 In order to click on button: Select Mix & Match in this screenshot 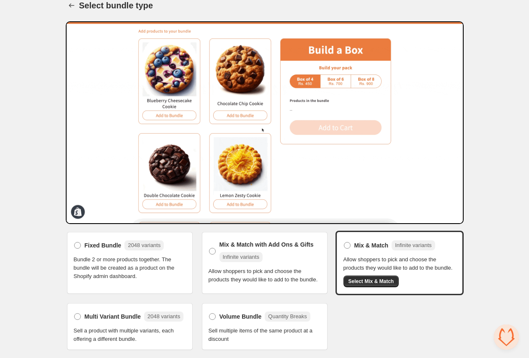, I will do `click(371, 281)`.